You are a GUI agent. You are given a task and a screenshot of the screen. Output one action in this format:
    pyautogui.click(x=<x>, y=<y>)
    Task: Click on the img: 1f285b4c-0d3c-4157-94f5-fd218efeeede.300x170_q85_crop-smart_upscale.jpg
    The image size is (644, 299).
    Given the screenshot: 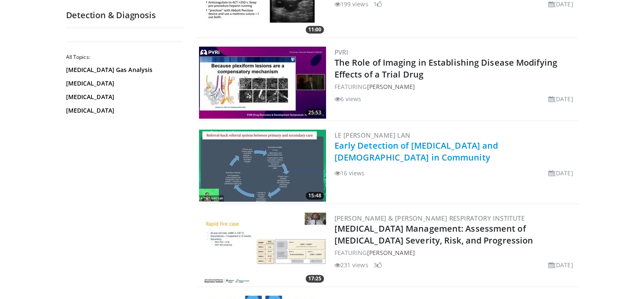 What is the action you would take?
    pyautogui.click(x=262, y=166)
    